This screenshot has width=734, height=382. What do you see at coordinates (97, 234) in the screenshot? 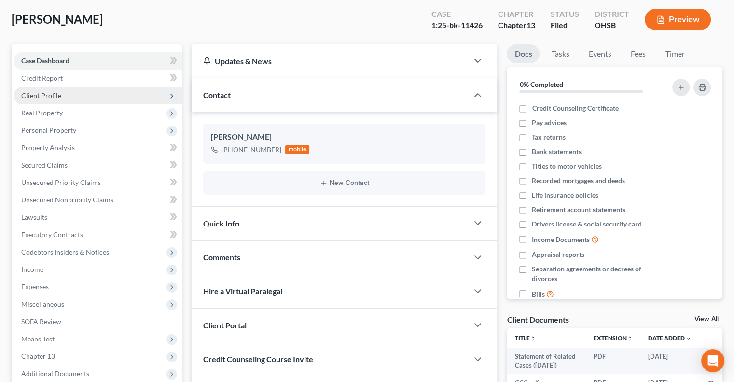
I see `a: Executory Contracts` at bounding box center [97, 234].